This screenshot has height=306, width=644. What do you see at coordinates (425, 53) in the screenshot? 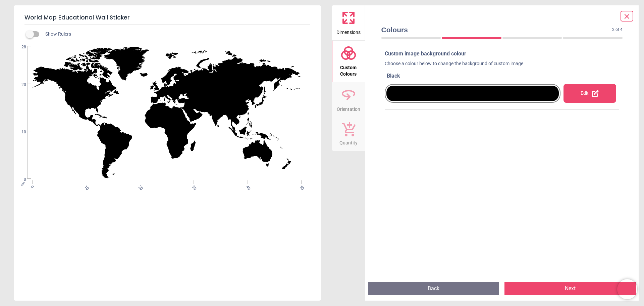
I see `span: Custom image background colour` at bounding box center [425, 53].